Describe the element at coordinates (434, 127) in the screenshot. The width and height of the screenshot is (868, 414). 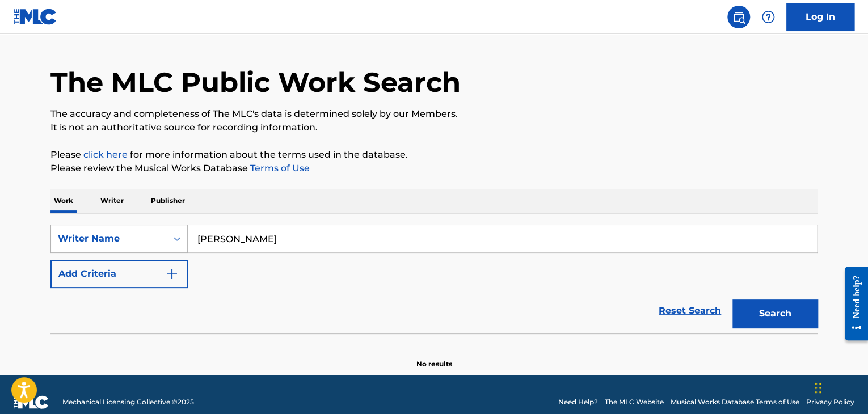
I see `p: It is not an authoritative source for recording information.` at that location.